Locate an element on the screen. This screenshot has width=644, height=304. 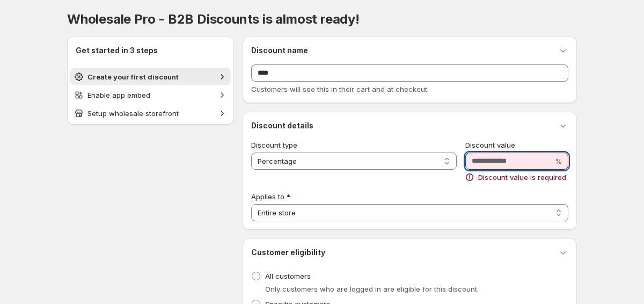
span: Create your first discount is located at coordinates (133, 77).